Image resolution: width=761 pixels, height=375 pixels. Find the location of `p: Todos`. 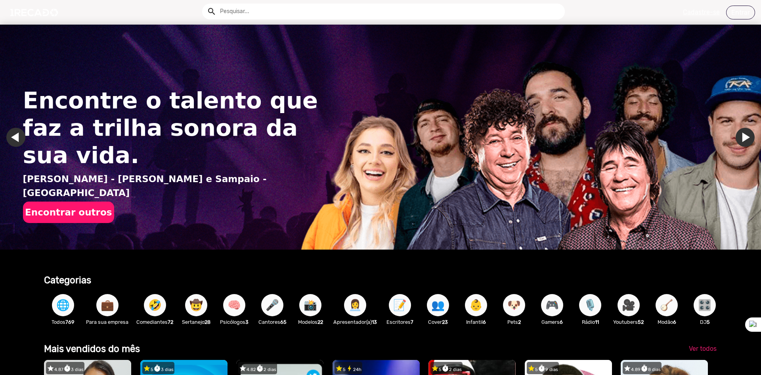

p: Todos is located at coordinates (63, 322).